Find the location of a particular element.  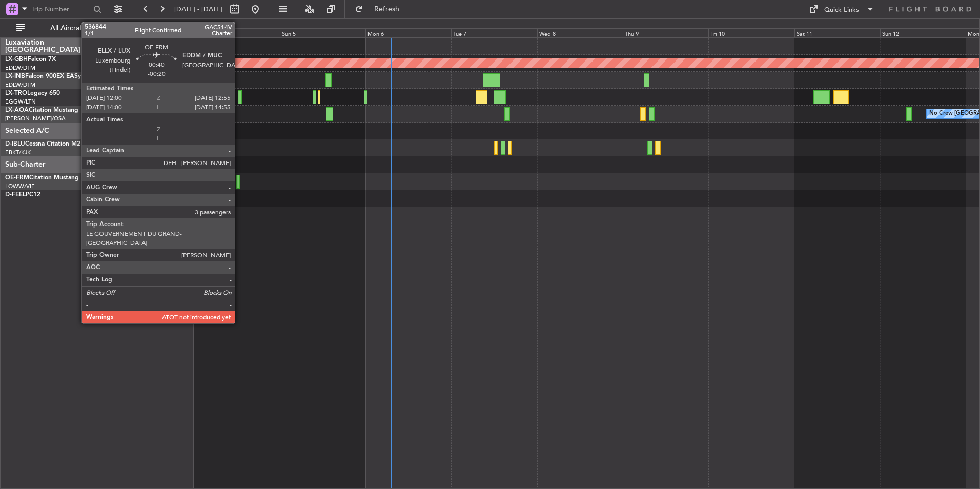

button: All Aircraft is located at coordinates (61, 28).